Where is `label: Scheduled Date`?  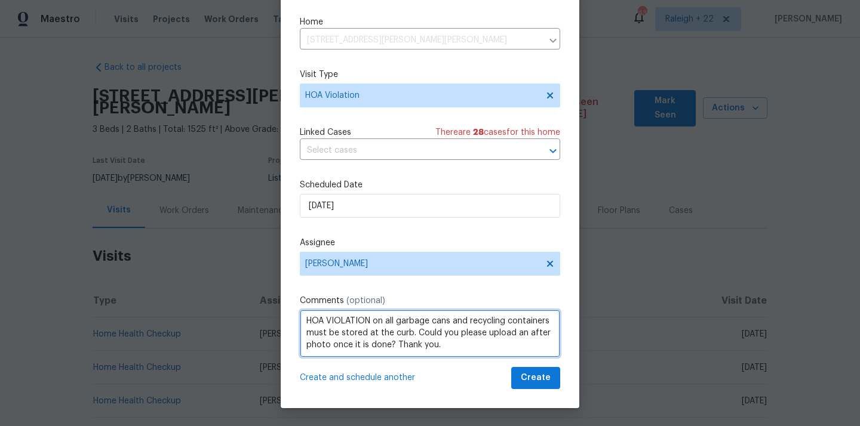
label: Scheduled Date is located at coordinates (430, 185).